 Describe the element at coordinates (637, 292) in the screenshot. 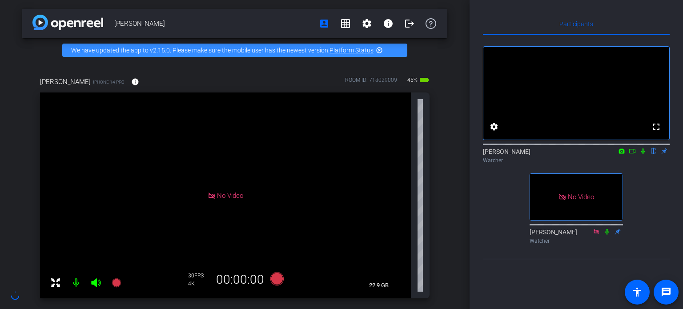

I see `mat-icon: accessibility` at that location.